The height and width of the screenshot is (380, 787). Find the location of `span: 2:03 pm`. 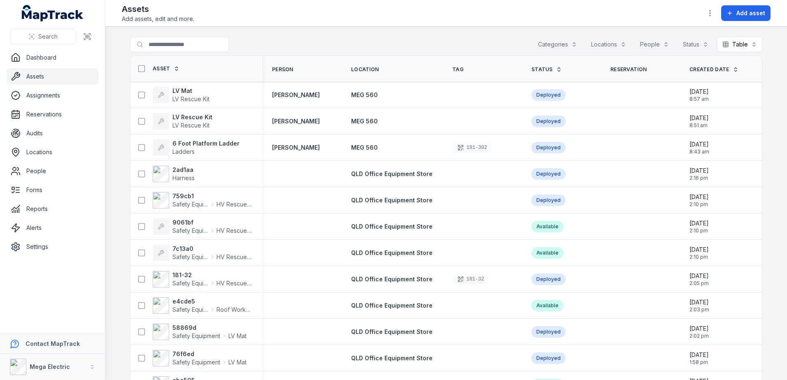

span: 2:03 pm is located at coordinates (699, 310).